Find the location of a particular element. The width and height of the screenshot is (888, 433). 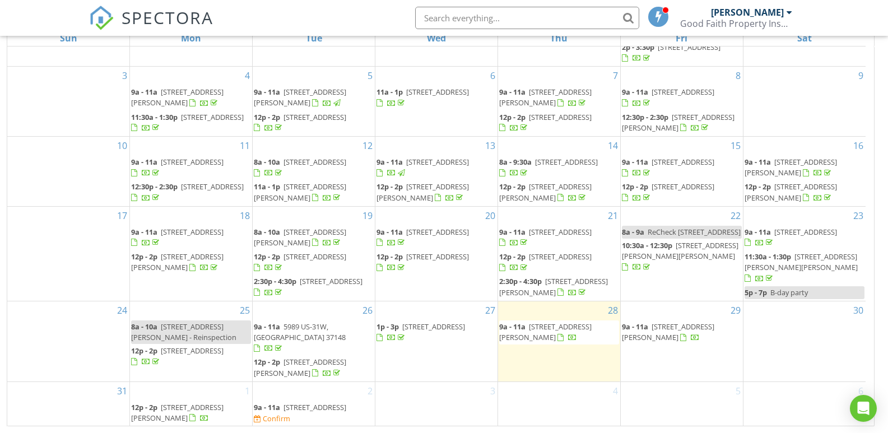

a: Go to August 9, 2025 is located at coordinates (860, 76).